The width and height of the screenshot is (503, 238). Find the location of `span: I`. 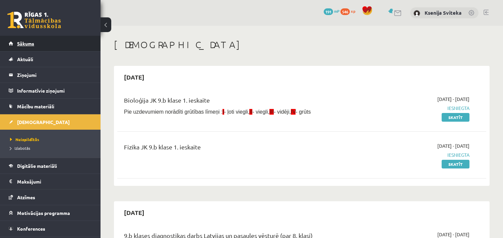

span: I is located at coordinates (223, 112).